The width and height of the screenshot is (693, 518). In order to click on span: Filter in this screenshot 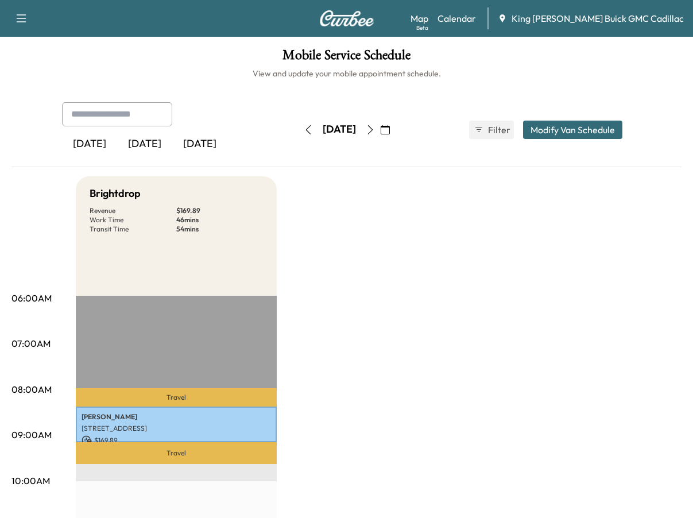, I will do `click(499, 130)`.